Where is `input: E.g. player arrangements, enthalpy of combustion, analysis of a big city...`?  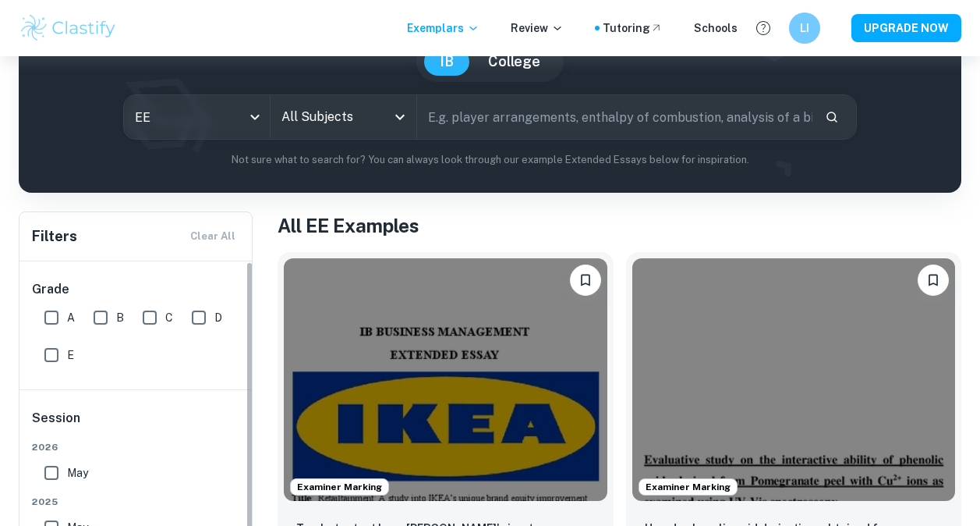
input: E.g. player arrangements, enthalpy of combustion, analysis of a big city... is located at coordinates (615, 117).